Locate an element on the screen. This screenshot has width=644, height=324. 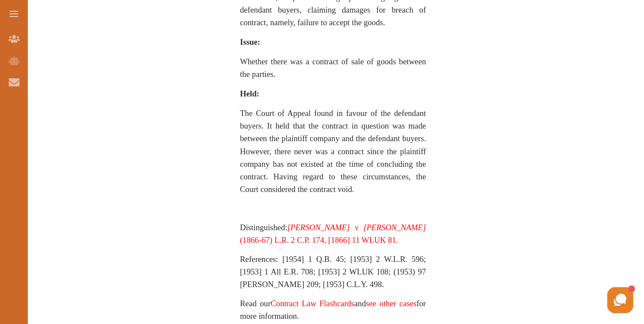
a: Contract Law Flashcards is located at coordinates (312, 303).